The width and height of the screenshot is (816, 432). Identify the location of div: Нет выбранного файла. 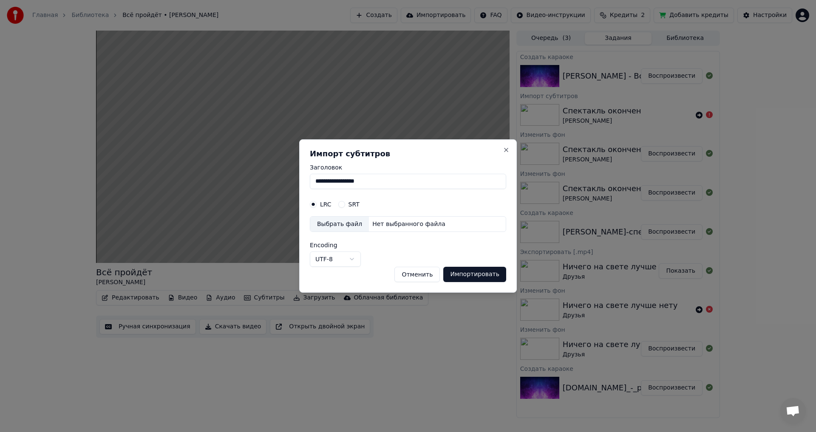
(409, 224).